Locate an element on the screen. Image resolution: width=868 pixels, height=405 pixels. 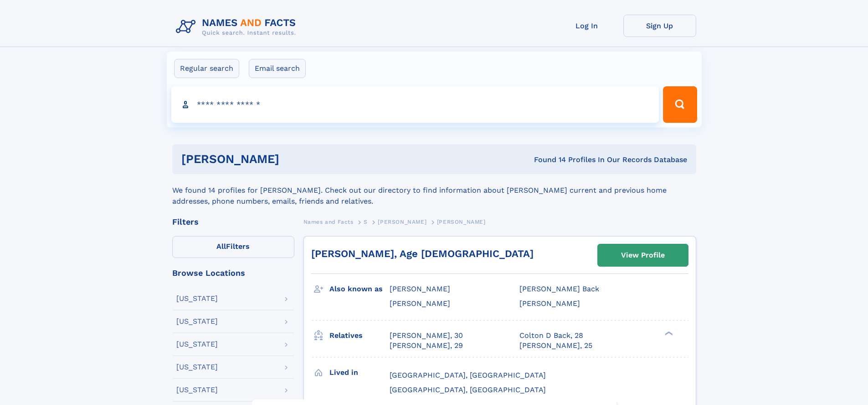
input: search input is located at coordinates (415, 104).